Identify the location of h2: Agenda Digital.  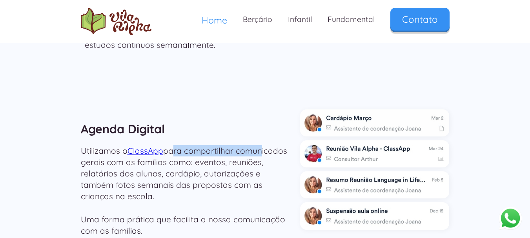
(187, 129).